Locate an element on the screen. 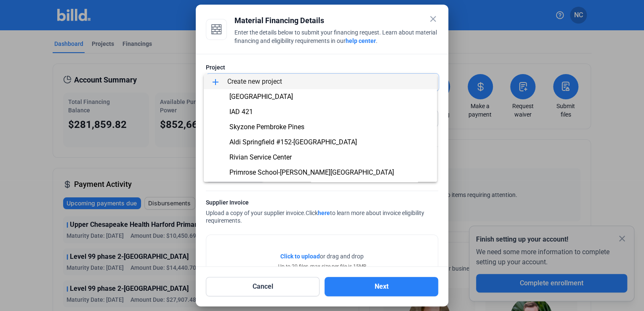 This screenshot has width=644, height=311. span: Rivian Service Center is located at coordinates (261, 157).